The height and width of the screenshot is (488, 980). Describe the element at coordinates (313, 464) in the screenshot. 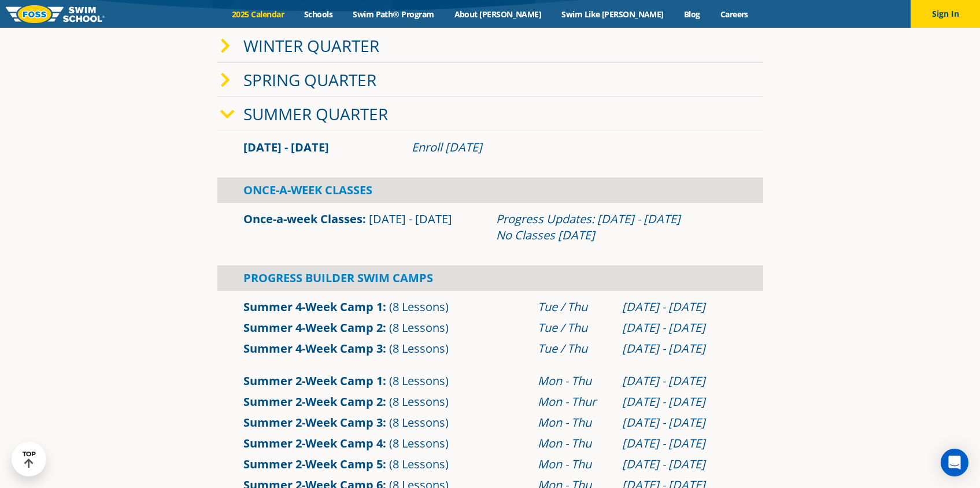

I see `a: Summer 2-Week Camp 5` at that location.